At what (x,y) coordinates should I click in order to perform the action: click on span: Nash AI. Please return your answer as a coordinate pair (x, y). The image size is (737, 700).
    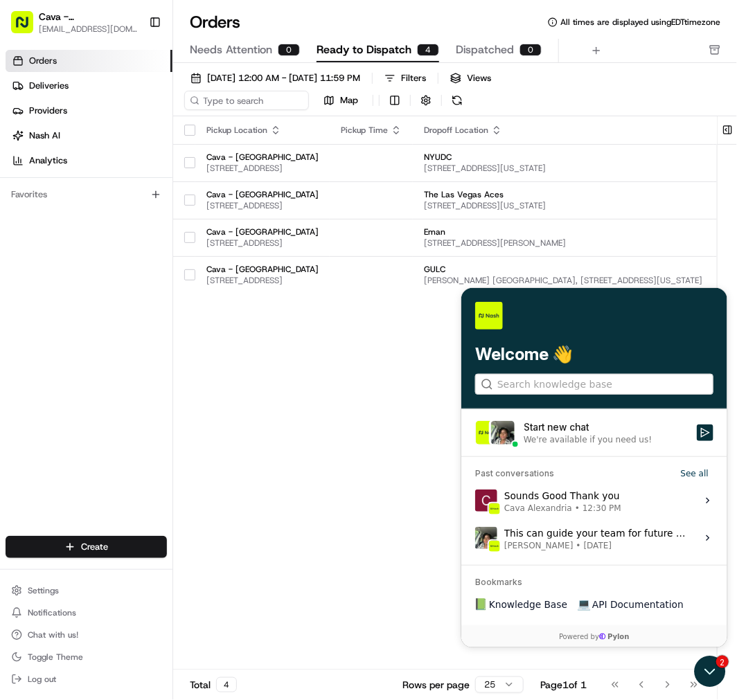
    Looking at the image, I should click on (44, 136).